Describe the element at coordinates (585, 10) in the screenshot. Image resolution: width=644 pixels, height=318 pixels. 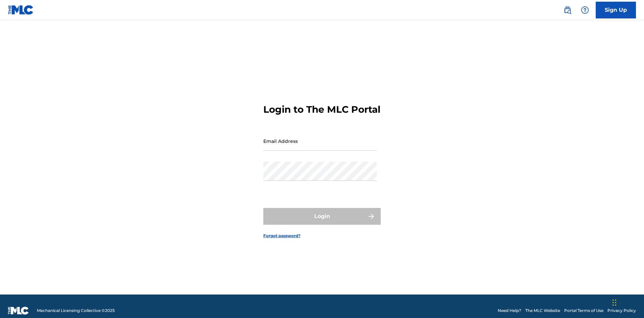
I see `img: help` at that location.